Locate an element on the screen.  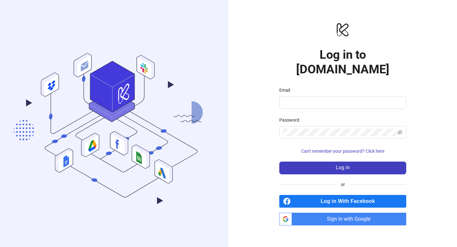
label: Password is located at coordinates (291, 120).